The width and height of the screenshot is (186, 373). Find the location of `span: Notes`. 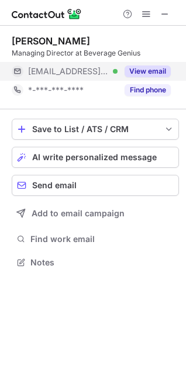

span: Notes is located at coordinates (102, 263).